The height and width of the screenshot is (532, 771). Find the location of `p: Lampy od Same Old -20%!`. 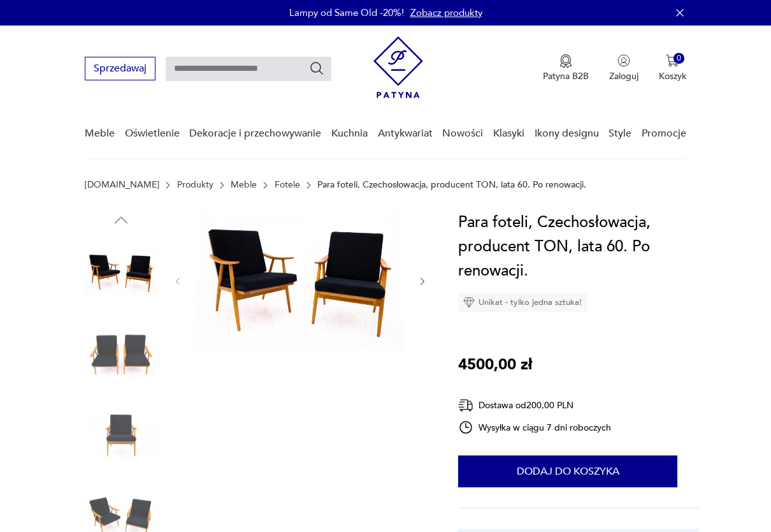

p: Lampy od Same Old -20%! is located at coordinates (347, 12).